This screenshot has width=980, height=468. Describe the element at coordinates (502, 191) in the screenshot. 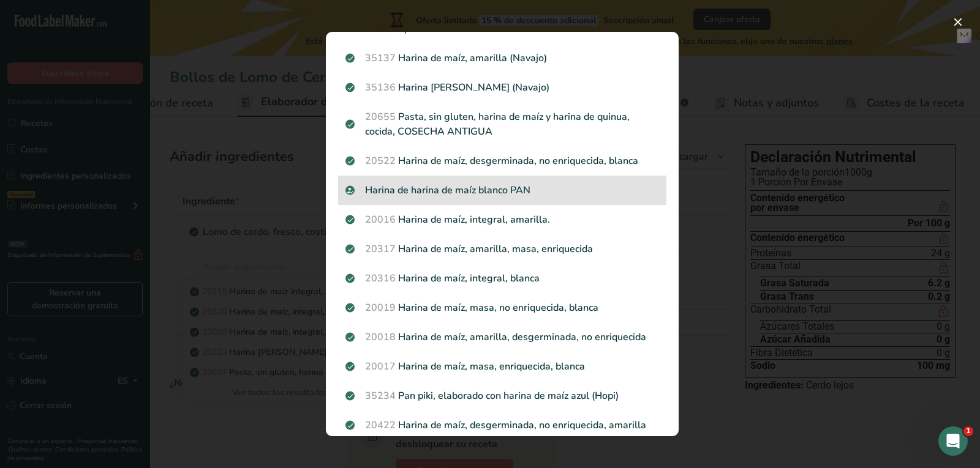

I see `p: Harina de harina de maíz blanco PAN` at that location.